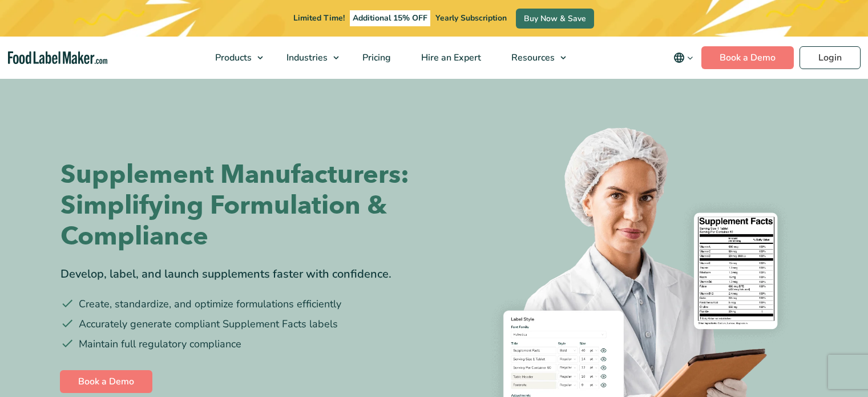  Describe the element at coordinates (243, 205) in the screenshot. I see `h1: Supplement Manufacturers: Simplifying Formulation & Compliance` at that location.